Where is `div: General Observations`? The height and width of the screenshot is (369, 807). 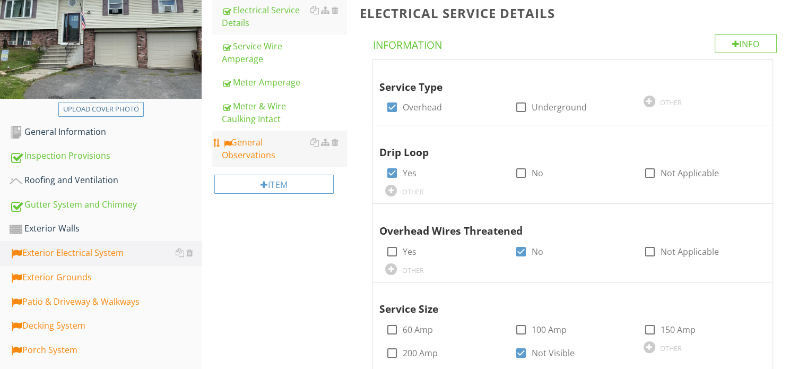 div: General Observations is located at coordinates (284, 149).